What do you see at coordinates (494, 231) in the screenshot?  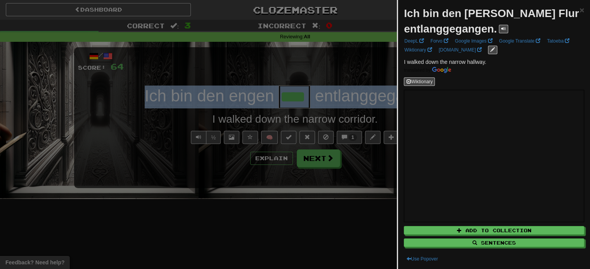 I see `button: Add to Collection` at bounding box center [494, 231].